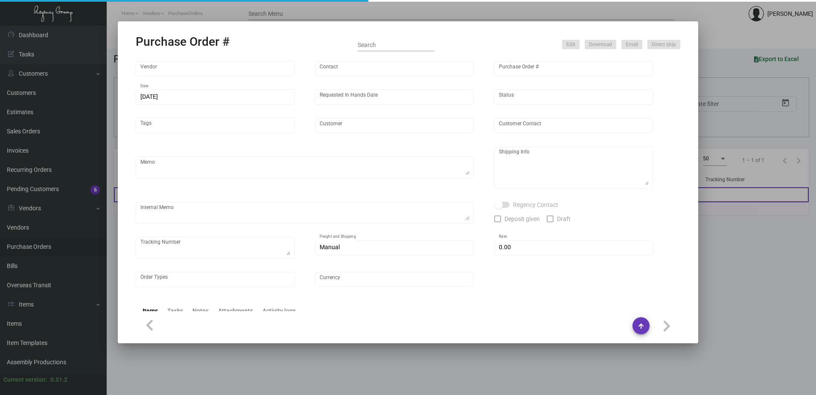  Describe the element at coordinates (522, 219) in the screenshot. I see `span: Deposit given` at that location.